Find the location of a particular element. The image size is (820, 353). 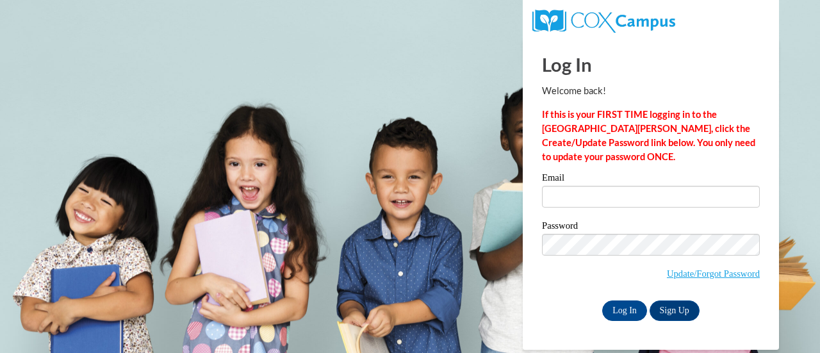

h1: Log In is located at coordinates (651, 64).